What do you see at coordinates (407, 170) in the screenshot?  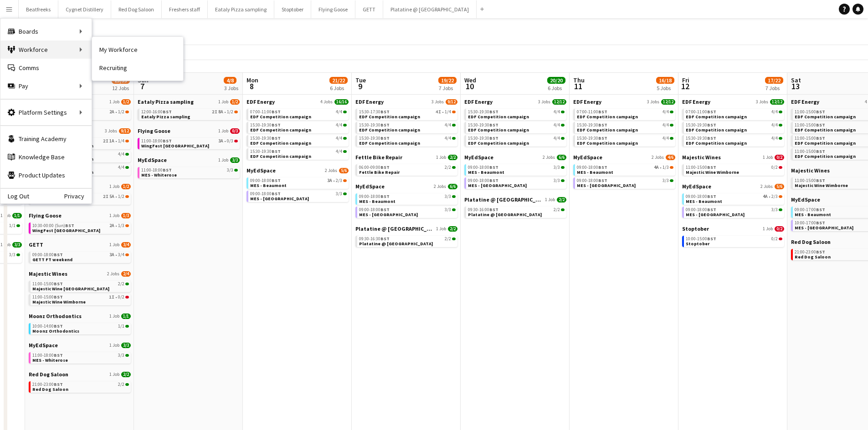 I see `a: 06:00-09:00BST2/2Fettle Bike Repair` at bounding box center [407, 170].